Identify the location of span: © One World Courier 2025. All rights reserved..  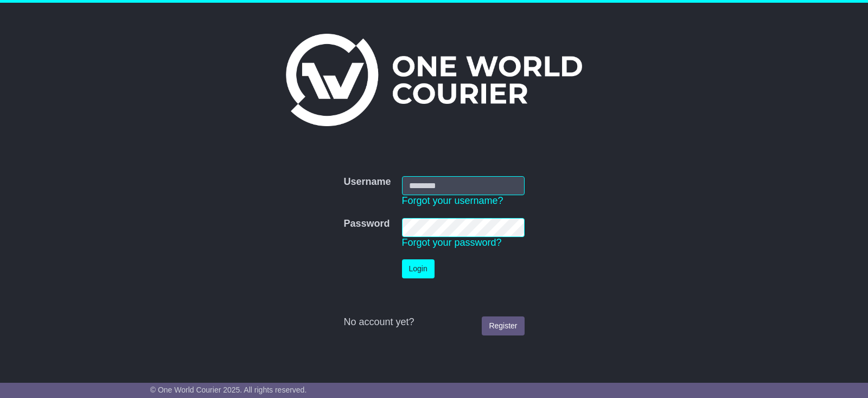
(229, 389).